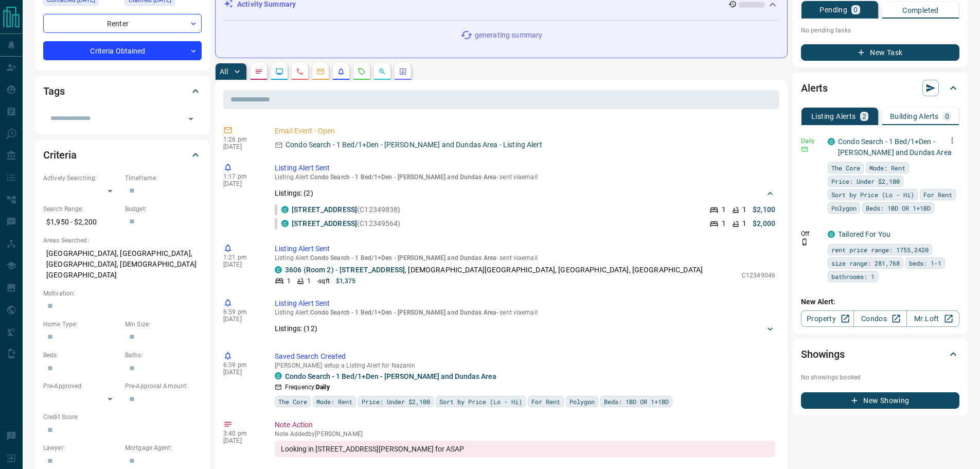  What do you see at coordinates (864, 234) in the screenshot?
I see `a: Tailored For You` at bounding box center [864, 234].